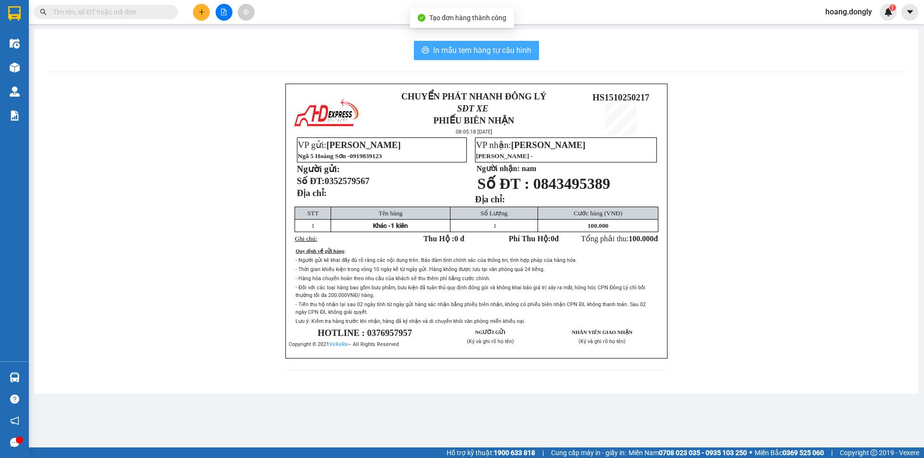  I want to click on strong: Số ĐT:, so click(333, 181).